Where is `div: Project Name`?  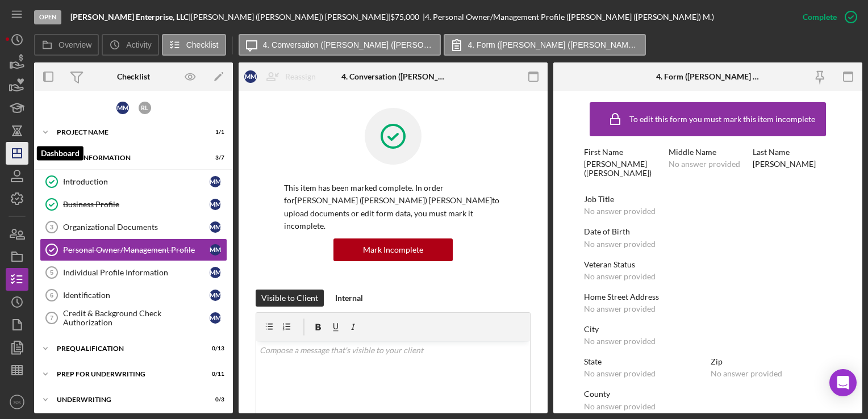 div: Project Name is located at coordinates (126, 133).